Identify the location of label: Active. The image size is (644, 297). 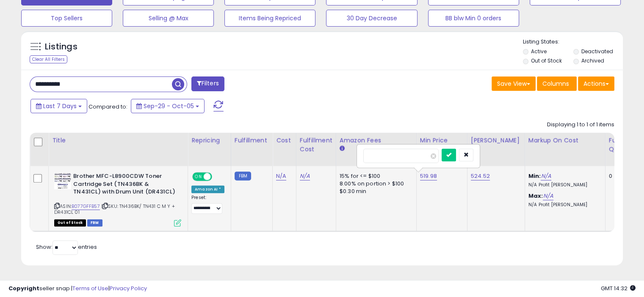
(538, 52).